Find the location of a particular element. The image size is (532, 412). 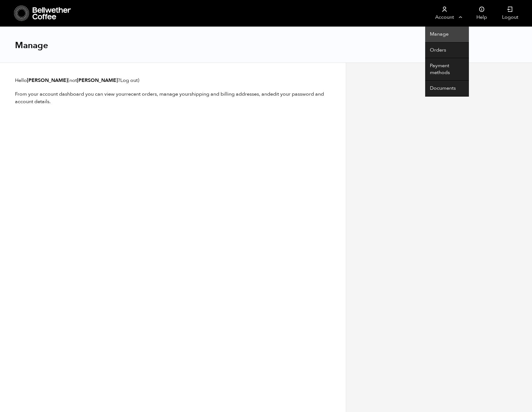

a: Documents is located at coordinates (447, 88).